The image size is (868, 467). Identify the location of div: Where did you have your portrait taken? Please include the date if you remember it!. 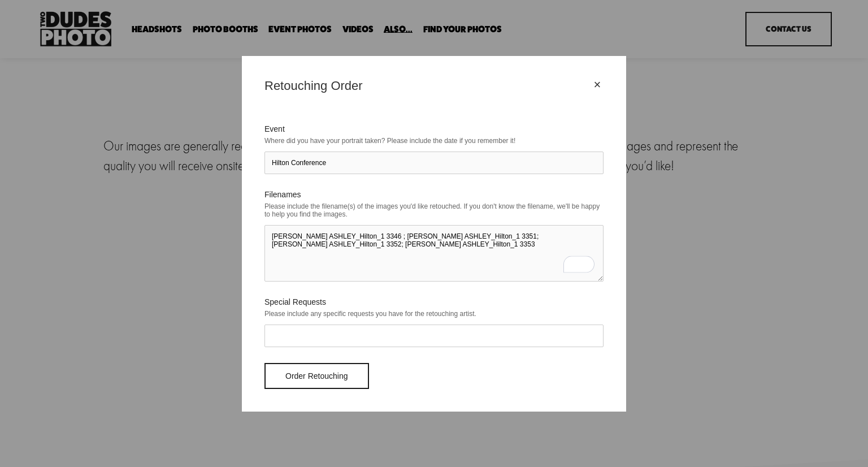
(434, 141).